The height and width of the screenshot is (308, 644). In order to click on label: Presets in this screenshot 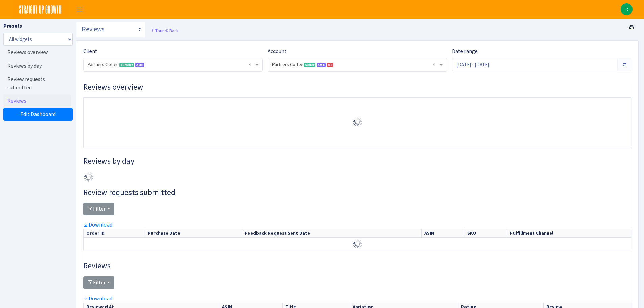, I will do `click(12, 26)`.